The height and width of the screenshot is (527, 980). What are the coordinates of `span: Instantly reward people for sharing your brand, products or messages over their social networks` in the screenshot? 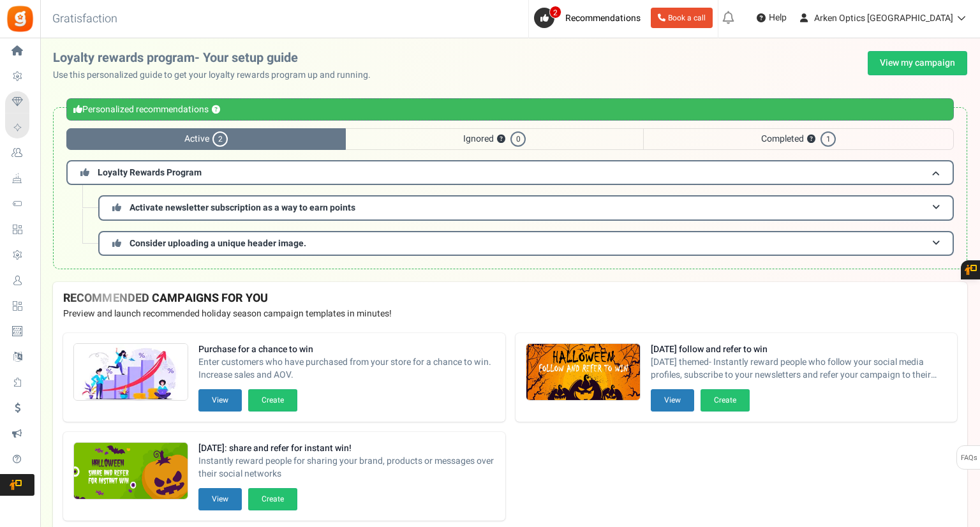 It's located at (346, 468).